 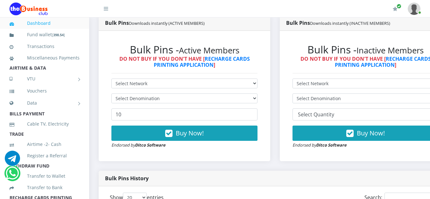 What do you see at coordinates (209, 50) in the screenshot?
I see `small: Active Members` at bounding box center [209, 50].